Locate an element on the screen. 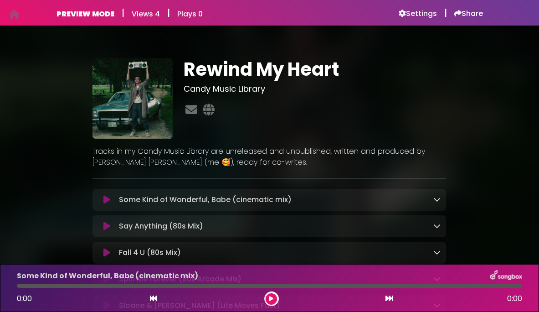 This screenshot has width=539, height=312. a: Settings is located at coordinates (418, 14).